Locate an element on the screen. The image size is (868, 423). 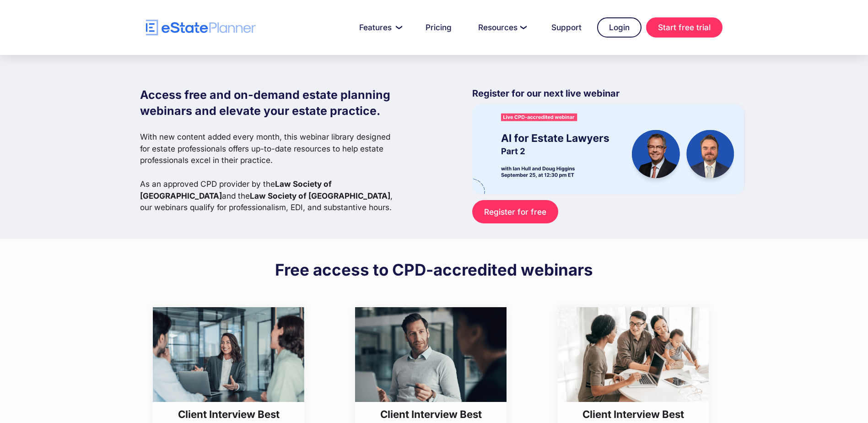
p: Register for our next live webinar is located at coordinates (608, 96).